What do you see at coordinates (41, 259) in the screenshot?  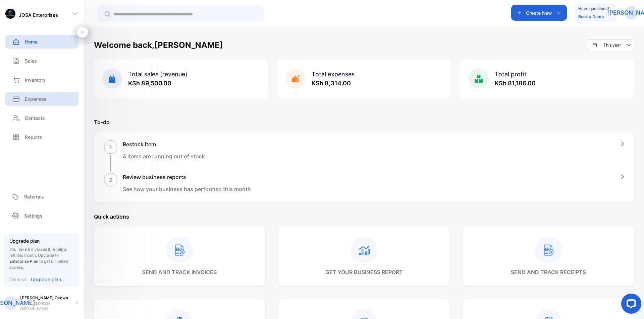 I see `p: You have 9 invoices & receipts left this month.` at bounding box center [41, 259].